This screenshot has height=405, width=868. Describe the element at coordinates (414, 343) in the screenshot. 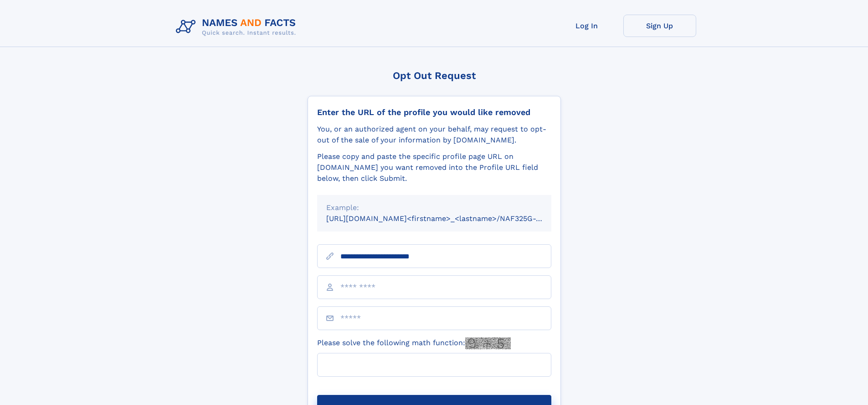

I see `label: Please solve the following math function:` at that location.